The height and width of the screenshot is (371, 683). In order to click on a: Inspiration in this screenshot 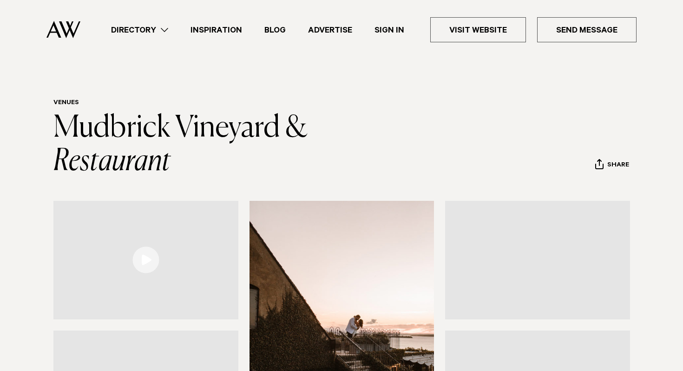, I will do `click(216, 30)`.